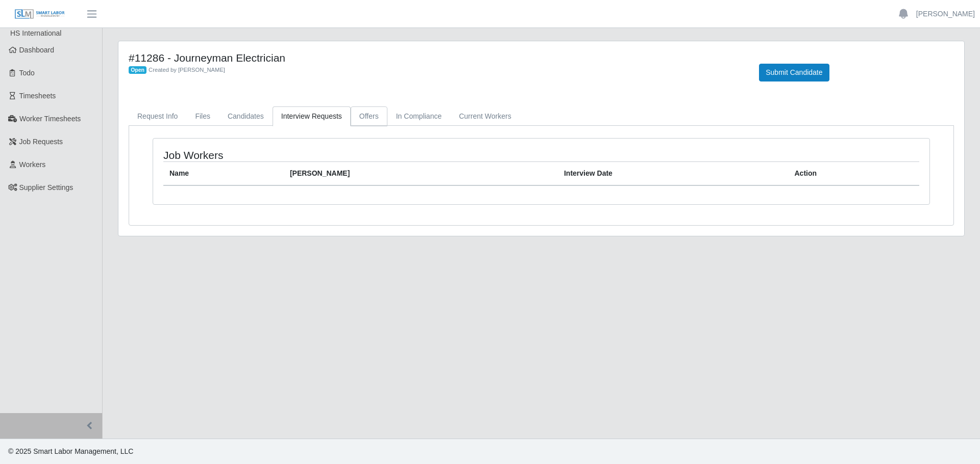 This screenshot has width=980, height=464. Describe the element at coordinates (203, 116) in the screenshot. I see `a: Files` at that location.